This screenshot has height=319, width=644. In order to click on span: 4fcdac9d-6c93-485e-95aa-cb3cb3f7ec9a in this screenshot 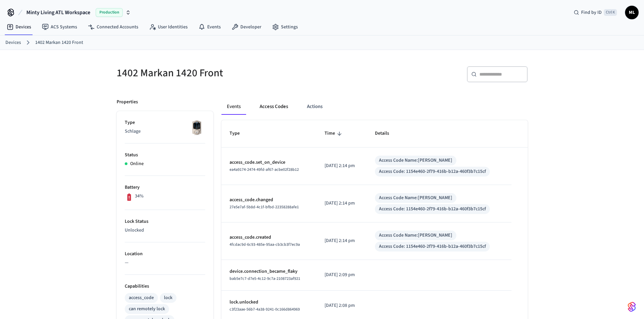, I will do `click(265, 244)`.